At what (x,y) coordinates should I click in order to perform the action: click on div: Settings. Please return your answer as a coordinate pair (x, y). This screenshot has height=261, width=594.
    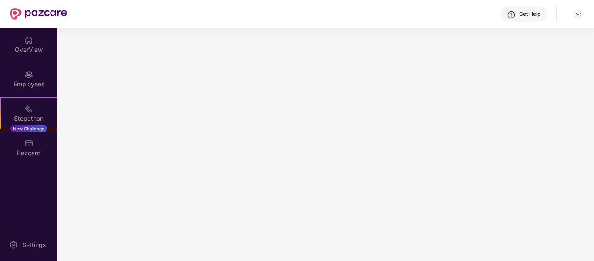
    Looking at the image, I should click on (34, 245).